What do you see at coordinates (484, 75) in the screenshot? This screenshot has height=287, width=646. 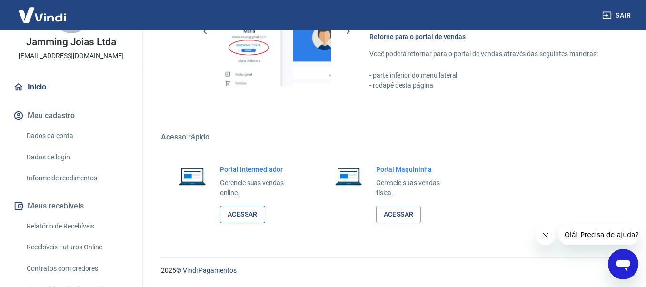 I see `p: - parte inferior do menu lateral` at bounding box center [484, 75].